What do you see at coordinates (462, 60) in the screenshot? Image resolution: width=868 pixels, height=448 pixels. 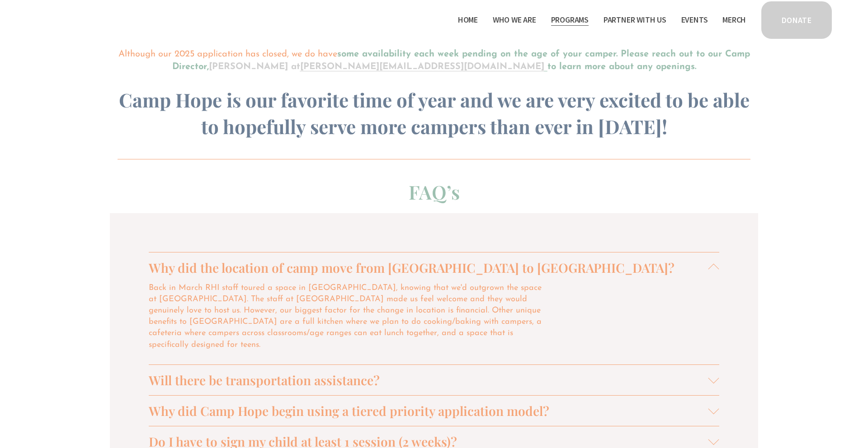 I see `strong: some availability each week pending on the age of your camper. Please reach out to our Camp Direc...` at bounding box center [462, 60].